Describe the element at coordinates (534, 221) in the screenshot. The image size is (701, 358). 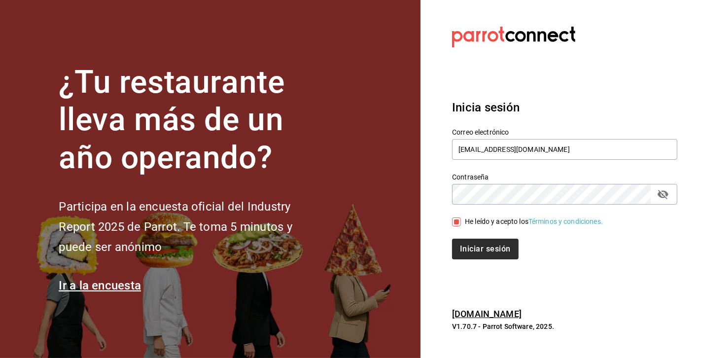
I see `div: He leído y acepto los` at that location.